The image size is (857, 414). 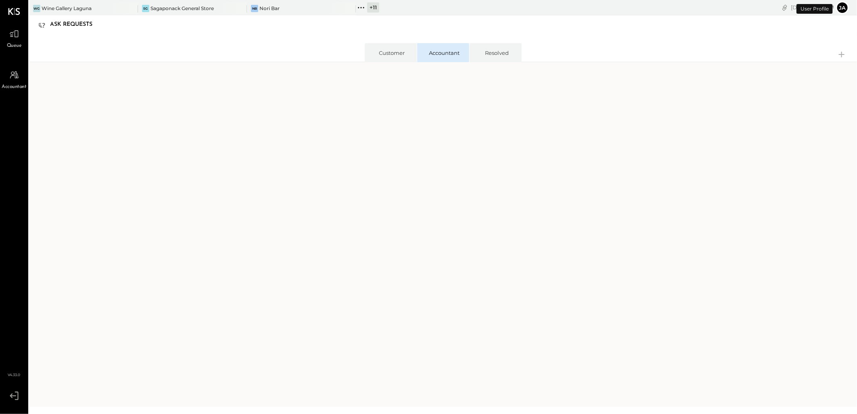 I want to click on div: Customer, so click(x=392, y=53).